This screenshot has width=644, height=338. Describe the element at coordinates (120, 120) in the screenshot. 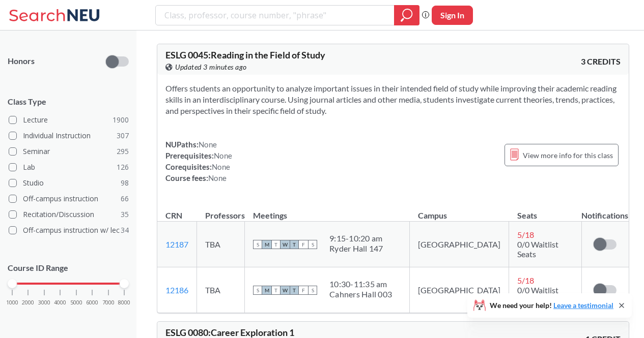

I see `span: 1900` at that location.